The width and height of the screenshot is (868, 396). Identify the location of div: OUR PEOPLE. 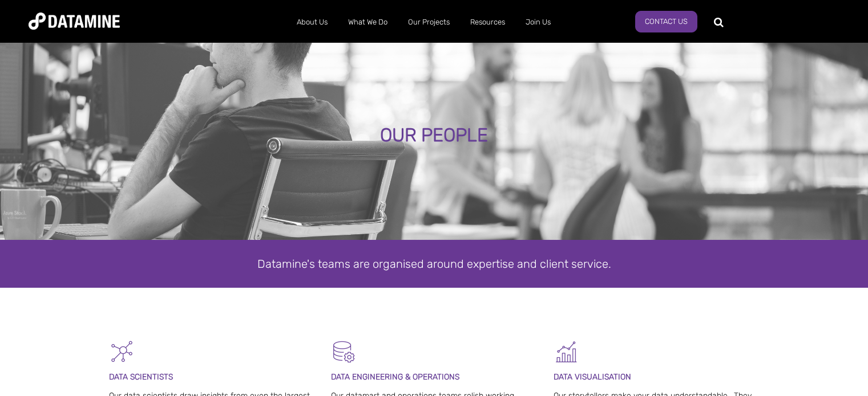
(434, 136).